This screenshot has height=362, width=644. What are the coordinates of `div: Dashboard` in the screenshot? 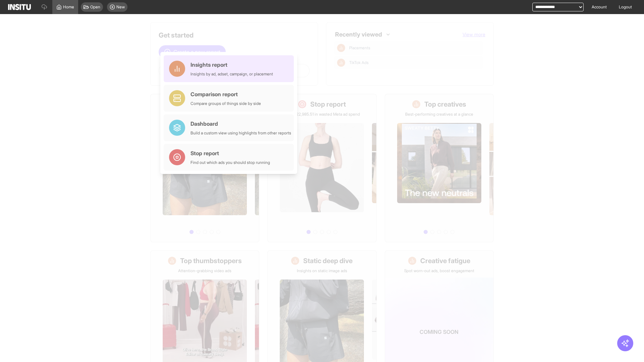 It's located at (241, 124).